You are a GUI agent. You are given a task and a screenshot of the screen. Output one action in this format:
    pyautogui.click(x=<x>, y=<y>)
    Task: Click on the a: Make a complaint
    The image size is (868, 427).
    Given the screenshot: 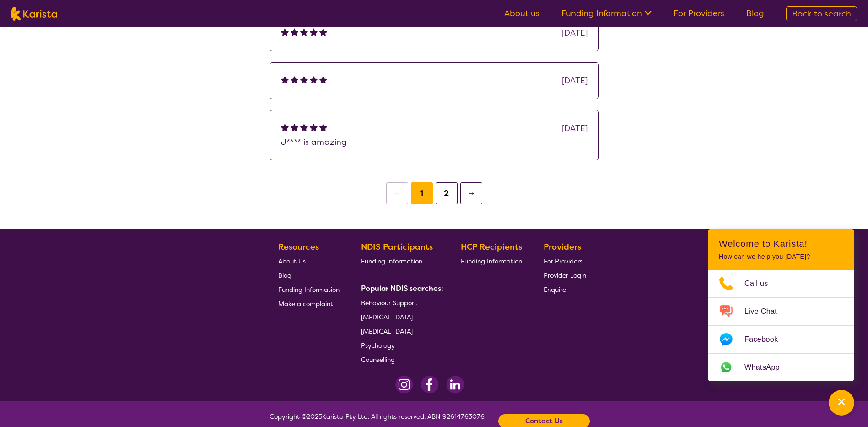 What is the action you would take?
    pyautogui.click(x=309, y=303)
    